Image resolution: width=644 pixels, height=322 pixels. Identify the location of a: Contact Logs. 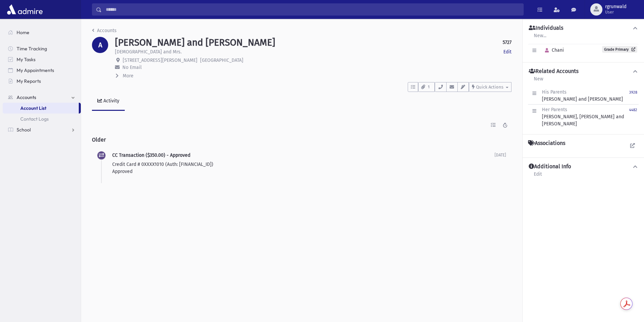
(42, 119).